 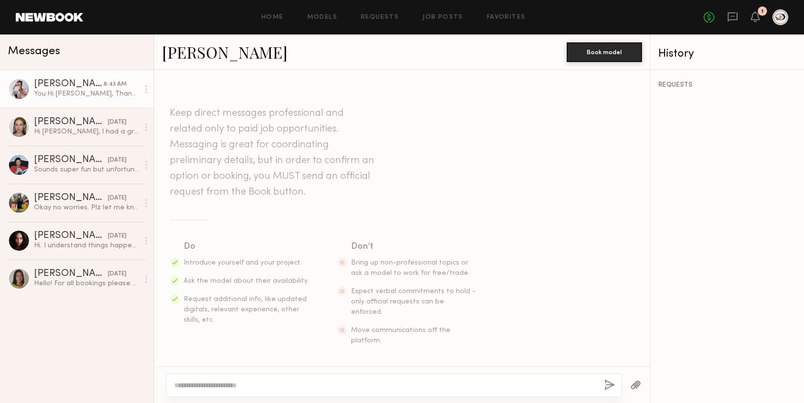 What do you see at coordinates (34, 51) in the screenshot?
I see `span: Messages` at bounding box center [34, 51].